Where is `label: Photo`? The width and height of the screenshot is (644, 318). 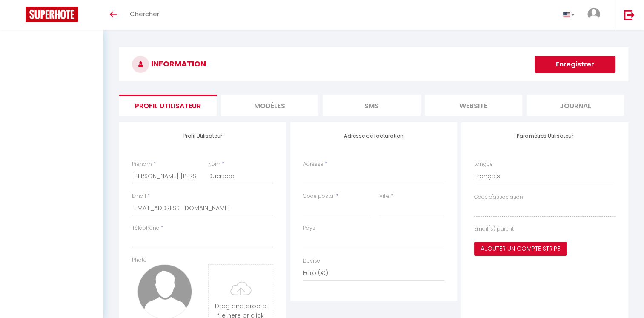
label: Photo is located at coordinates (139, 260).